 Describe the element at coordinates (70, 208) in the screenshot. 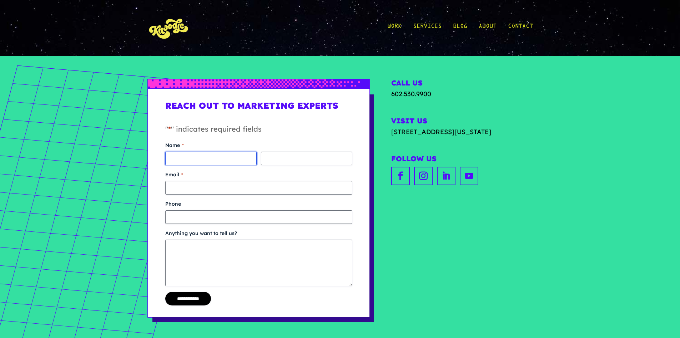

I see `textarea: Type your message and click 'Submit'` at that location.